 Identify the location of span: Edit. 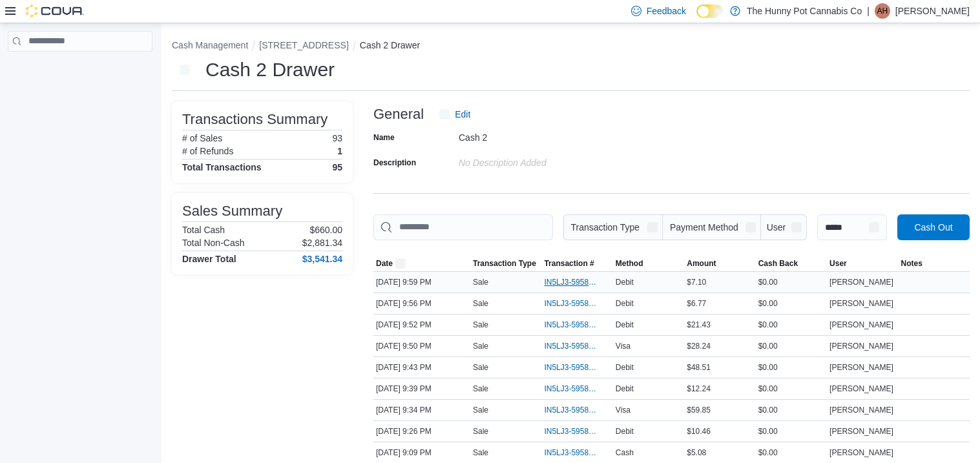
(463, 114).